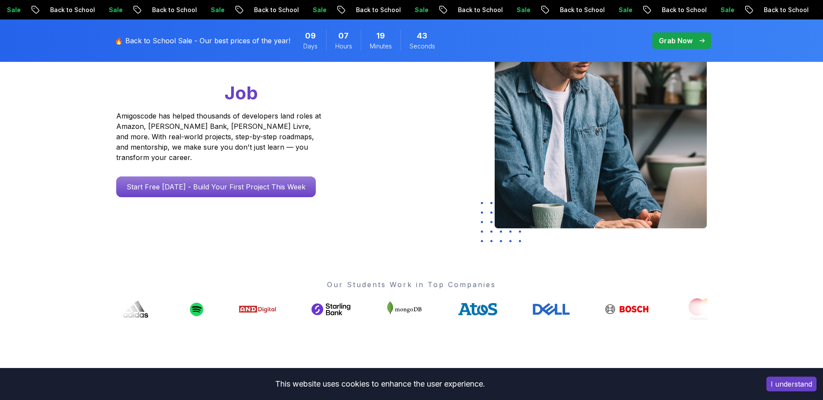  What do you see at coordinates (310, 36) in the screenshot?
I see `span: 9 Days` at bounding box center [310, 36].